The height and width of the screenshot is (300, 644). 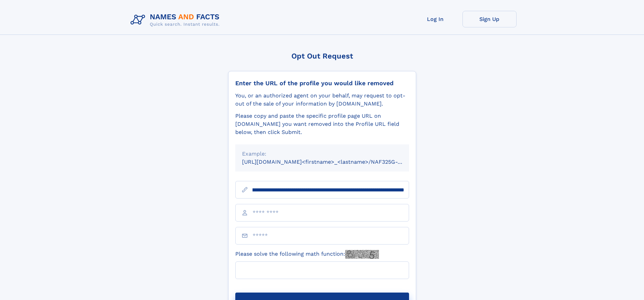 What do you see at coordinates (307, 254) in the screenshot?
I see `label: Please solve the following math function:` at bounding box center [307, 254].